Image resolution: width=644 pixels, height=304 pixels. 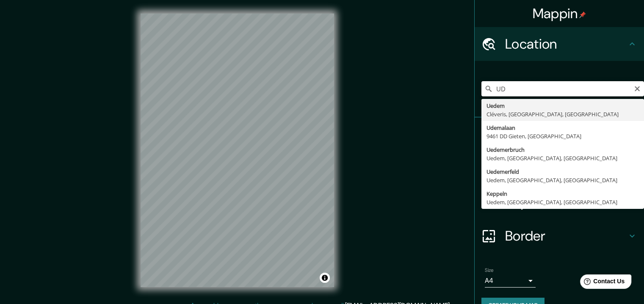 I want to click on div: A4, so click(x=510, y=281).